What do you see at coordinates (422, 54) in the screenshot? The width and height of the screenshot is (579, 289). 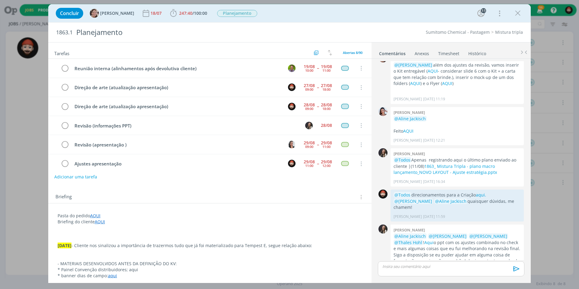 I see `div: Anexos` at bounding box center [422, 54].